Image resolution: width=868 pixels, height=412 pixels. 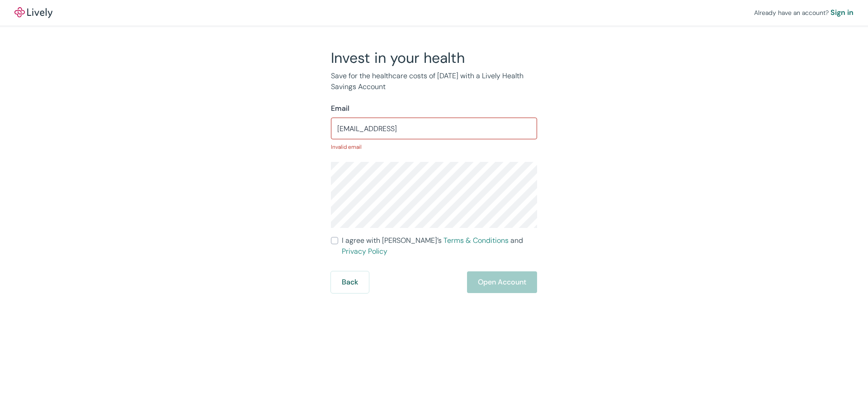 I want to click on div: Already have an account?, so click(x=804, y=12).